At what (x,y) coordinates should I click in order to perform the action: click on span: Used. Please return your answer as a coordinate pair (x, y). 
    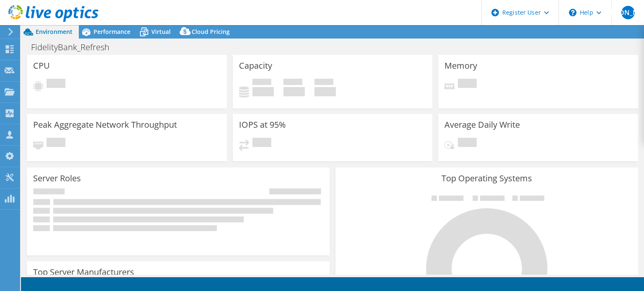
    Looking at the image, I should click on (262, 83).